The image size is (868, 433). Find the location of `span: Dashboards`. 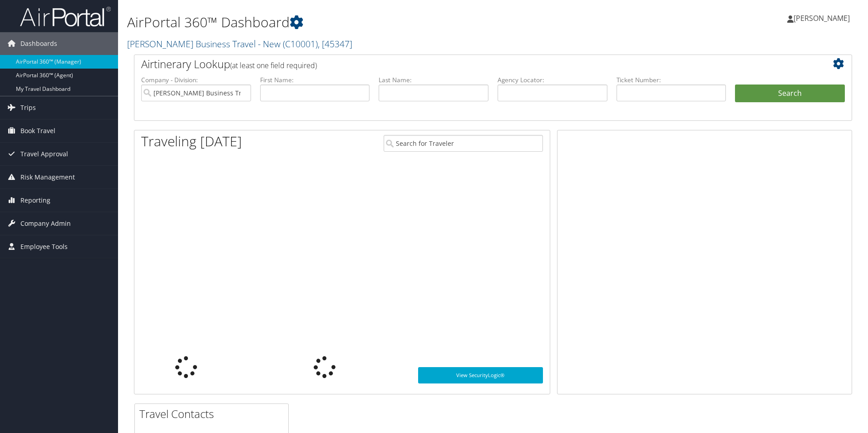

span: Dashboards is located at coordinates (38, 43).